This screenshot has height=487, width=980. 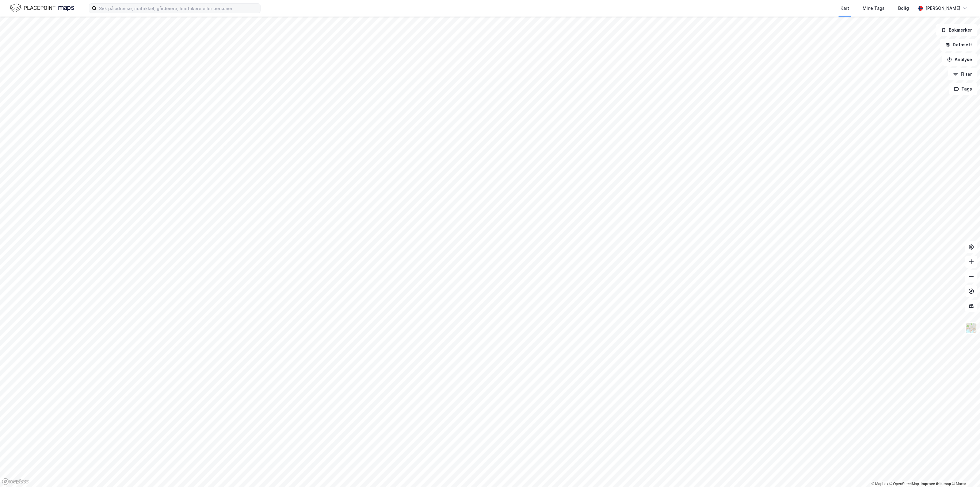 What do you see at coordinates (903, 8) in the screenshot?
I see `div: Bolig` at bounding box center [903, 8].